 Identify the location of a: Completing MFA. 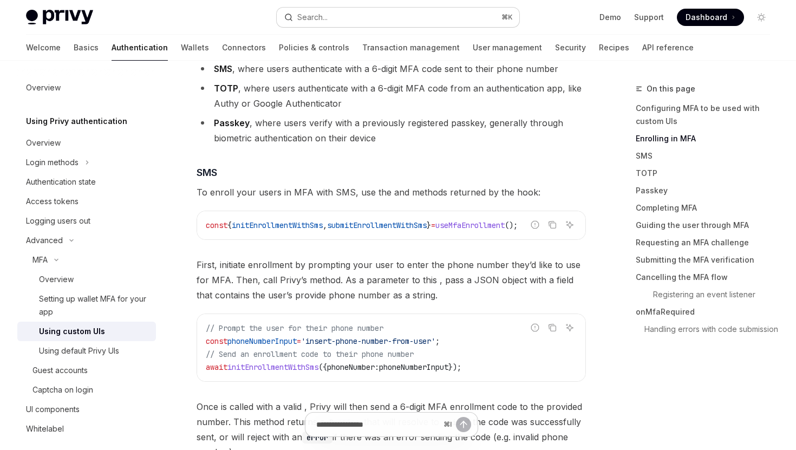
(707, 208).